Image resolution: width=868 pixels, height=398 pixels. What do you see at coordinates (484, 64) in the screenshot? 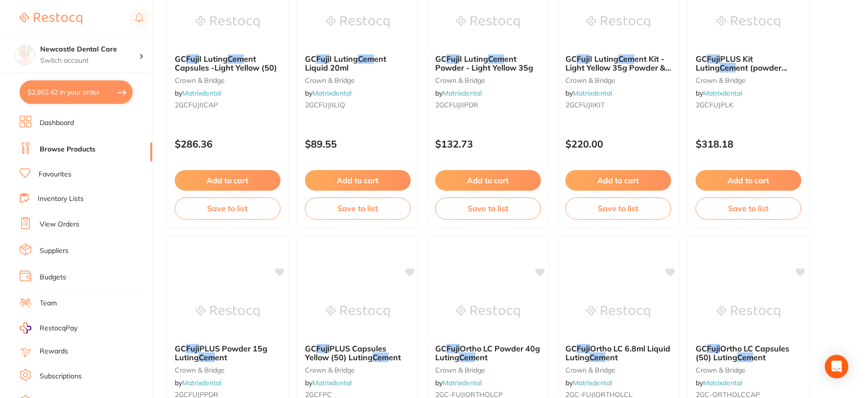
I see `span: ent Powder - Light Yellow 35g` at bounding box center [484, 64].